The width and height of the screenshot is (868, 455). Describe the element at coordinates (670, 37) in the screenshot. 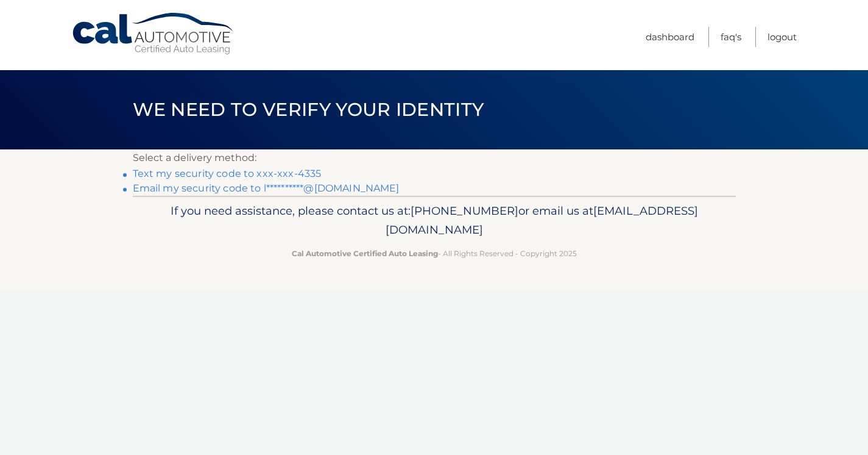

I see `a: Dashboard` at that location.